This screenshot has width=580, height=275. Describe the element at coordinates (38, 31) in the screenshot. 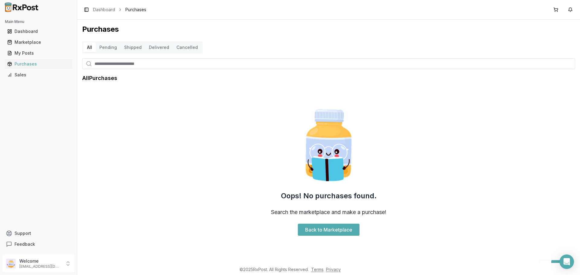

I see `div: Dashboard` at that location.